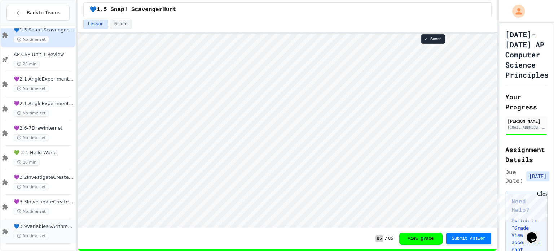  I want to click on span: 💜2.1 AngleExperiments1, so click(44, 79).